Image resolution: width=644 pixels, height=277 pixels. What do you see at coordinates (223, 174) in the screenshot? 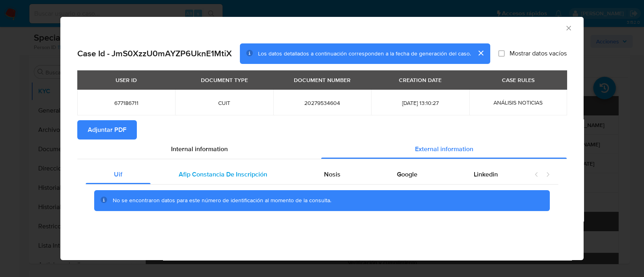
I see `span: Afip Constancia De Inscripción` at bounding box center [223, 174].